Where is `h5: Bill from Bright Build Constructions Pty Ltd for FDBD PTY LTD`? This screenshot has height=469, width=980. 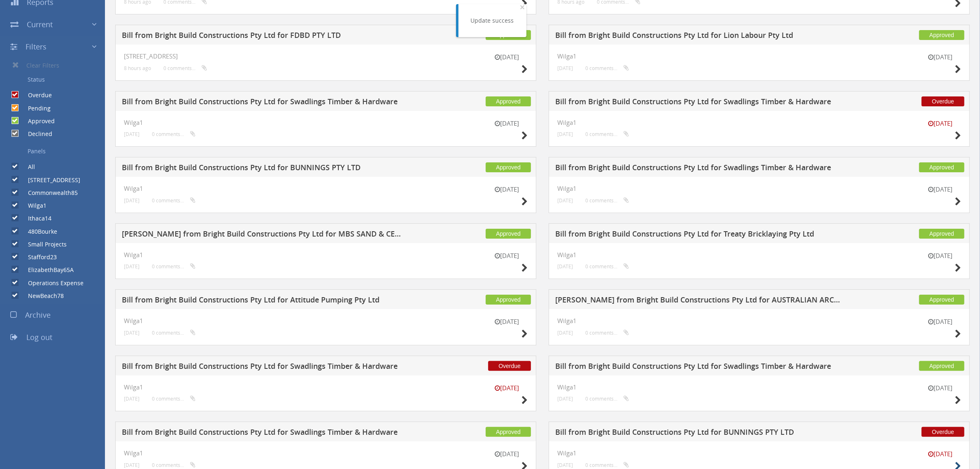 h5: Bill from Bright Build Constructions Pty Ltd for FDBD PTY LTD is located at coordinates (264, 36).